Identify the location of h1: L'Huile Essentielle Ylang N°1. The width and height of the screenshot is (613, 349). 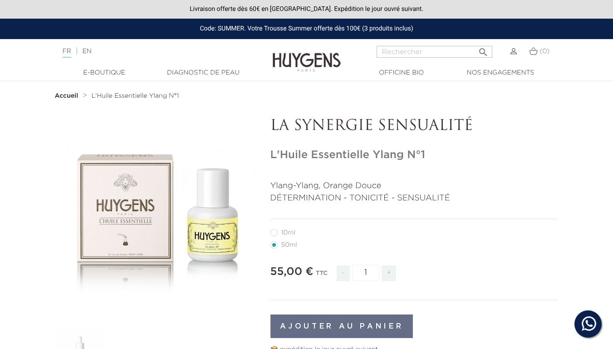
(415, 155).